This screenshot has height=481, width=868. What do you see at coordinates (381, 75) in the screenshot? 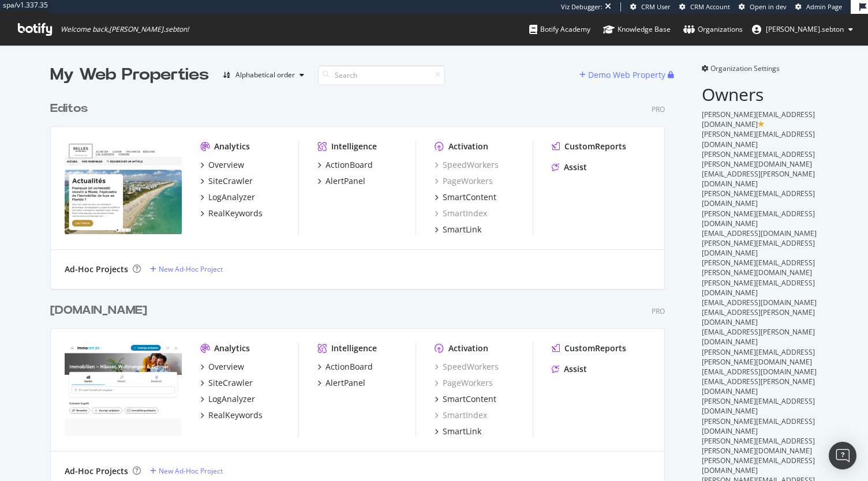
I see `input: Search` at bounding box center [381, 75].